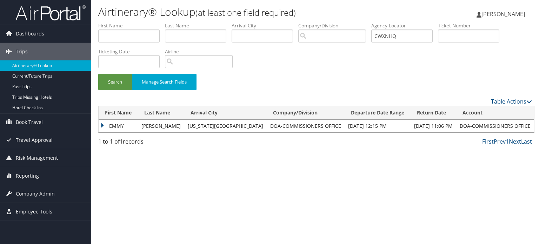 The width and height of the screenshot is (539, 244). What do you see at coordinates (161, 113) in the screenshot?
I see `th: Last Name: activate to sort column ascending` at bounding box center [161, 113].